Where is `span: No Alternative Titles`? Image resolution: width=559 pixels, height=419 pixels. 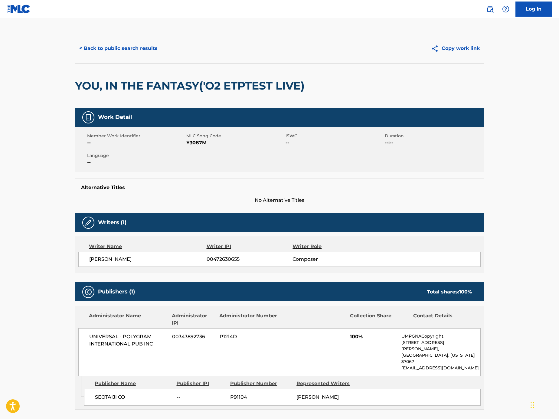
span: No Alternative Titles is located at coordinates (280, 200).